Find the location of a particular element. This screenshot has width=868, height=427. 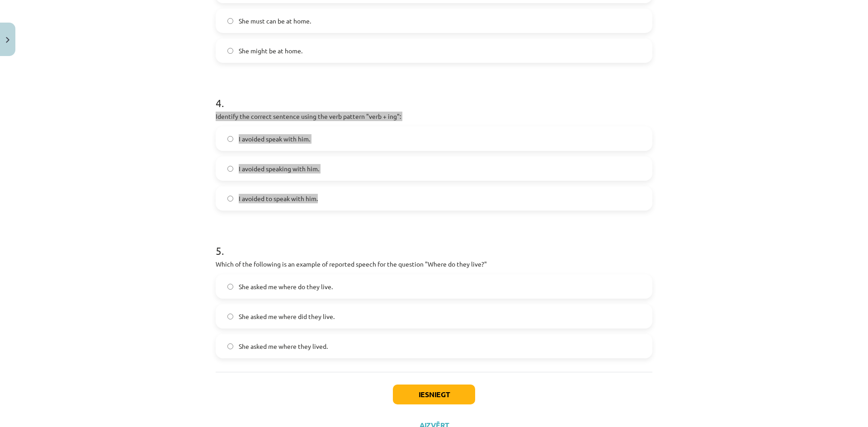

span: She must can be at home. is located at coordinates (275, 21).